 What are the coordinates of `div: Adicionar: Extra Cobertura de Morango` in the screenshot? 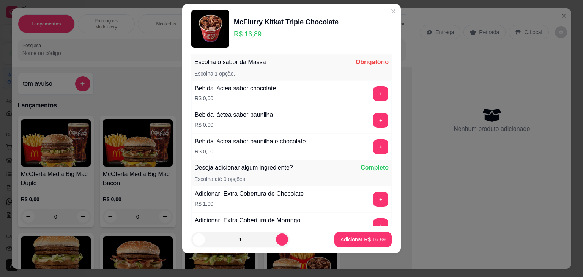 It's located at (247, 220).